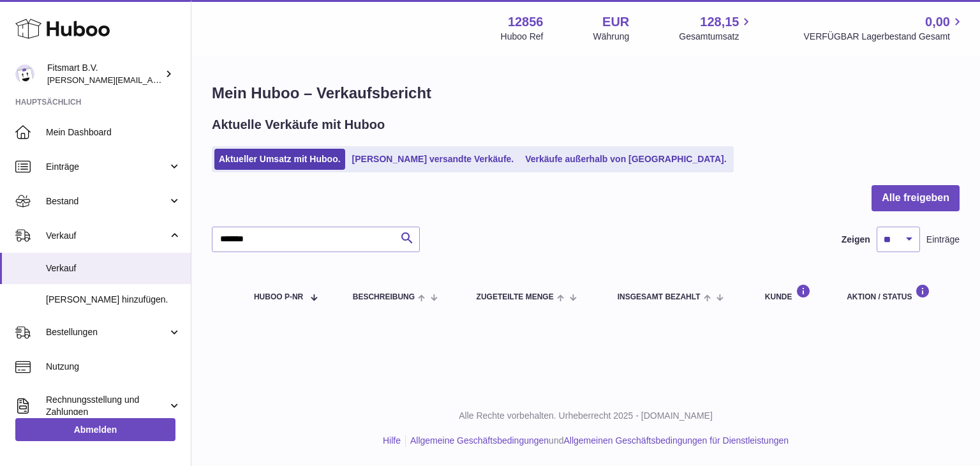 The image size is (980, 466). I want to click on span: Bestellungen, so click(106, 332).